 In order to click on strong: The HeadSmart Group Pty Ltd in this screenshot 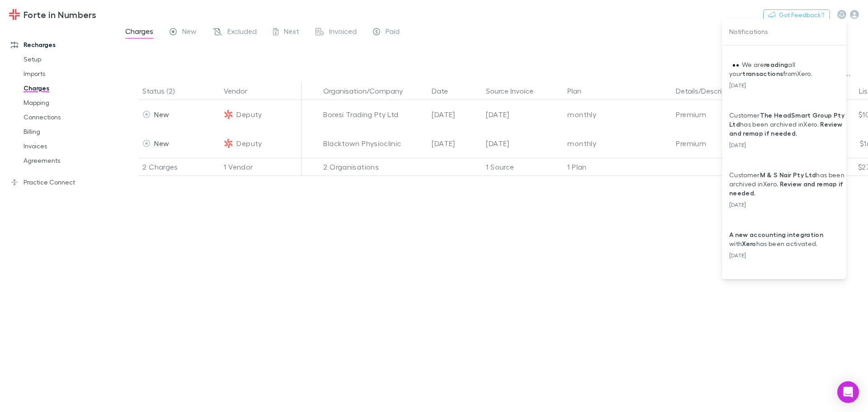, I will do `click(787, 120)`.